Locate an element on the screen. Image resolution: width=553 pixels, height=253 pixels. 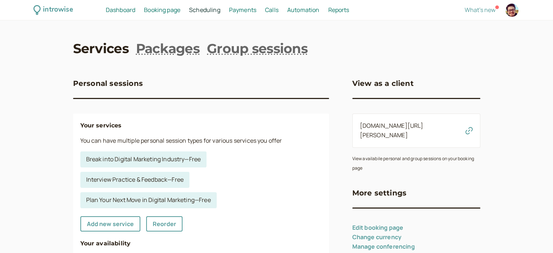
span: Automation is located at coordinates (303, 10).